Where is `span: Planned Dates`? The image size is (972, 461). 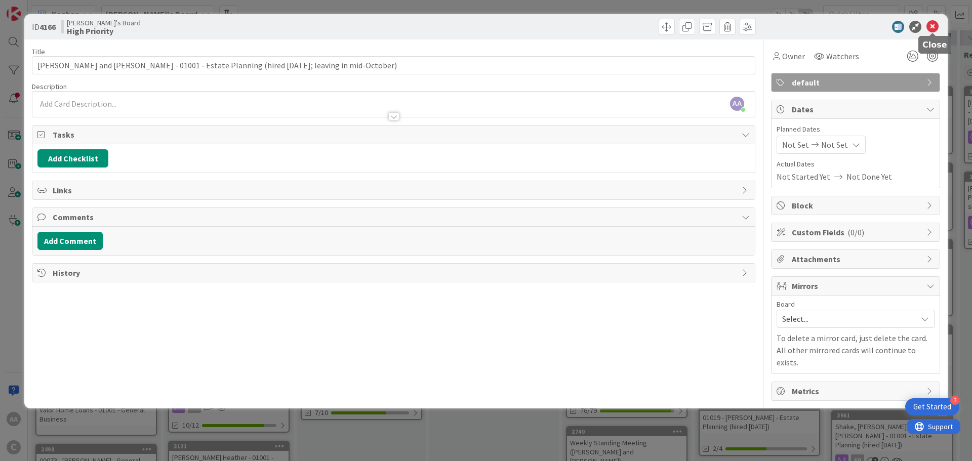 span: Planned Dates is located at coordinates (855, 129).